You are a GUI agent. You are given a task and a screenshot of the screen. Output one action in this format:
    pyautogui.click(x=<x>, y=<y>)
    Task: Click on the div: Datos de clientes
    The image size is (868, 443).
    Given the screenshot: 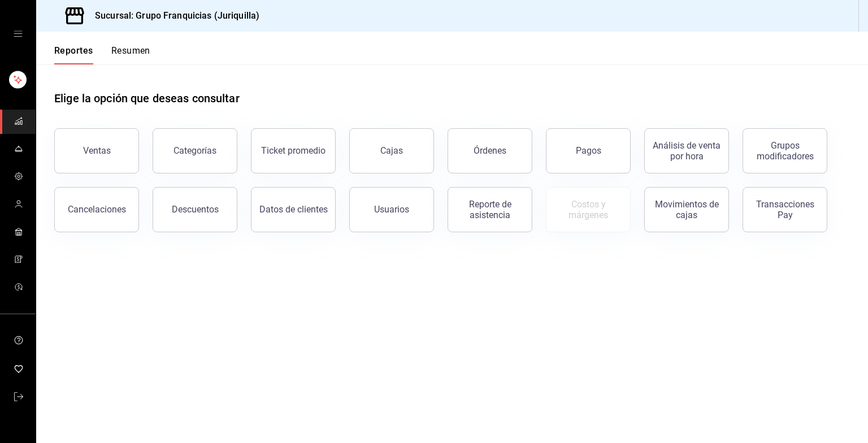 What is the action you would take?
    pyautogui.click(x=293, y=209)
    